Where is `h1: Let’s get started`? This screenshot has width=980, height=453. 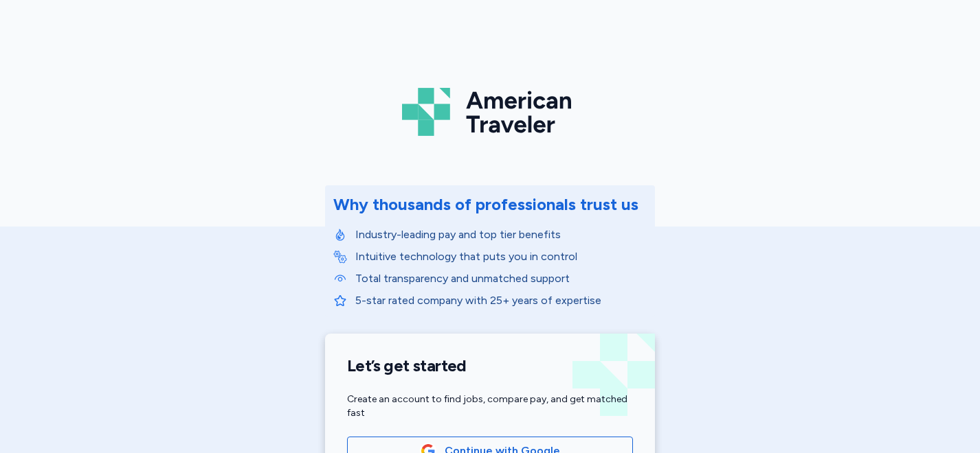 h1: Let’s get started is located at coordinates (490, 366).